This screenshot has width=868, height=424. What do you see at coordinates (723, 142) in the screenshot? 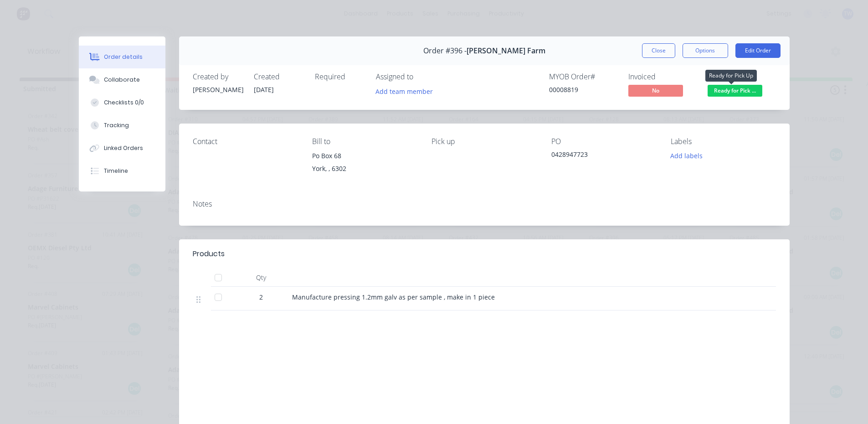
I see `div: Labels` at bounding box center [723, 142].